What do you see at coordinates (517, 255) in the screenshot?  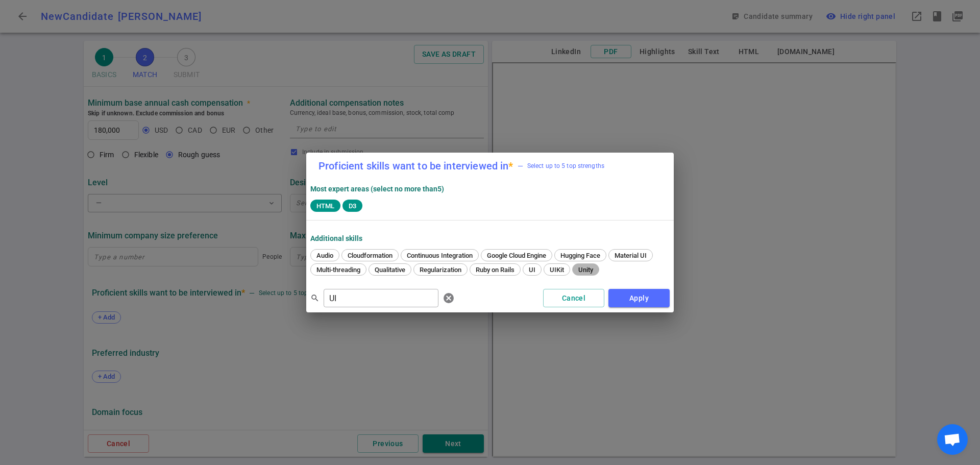 I see `span: Google Cloud Engine` at bounding box center [517, 255].